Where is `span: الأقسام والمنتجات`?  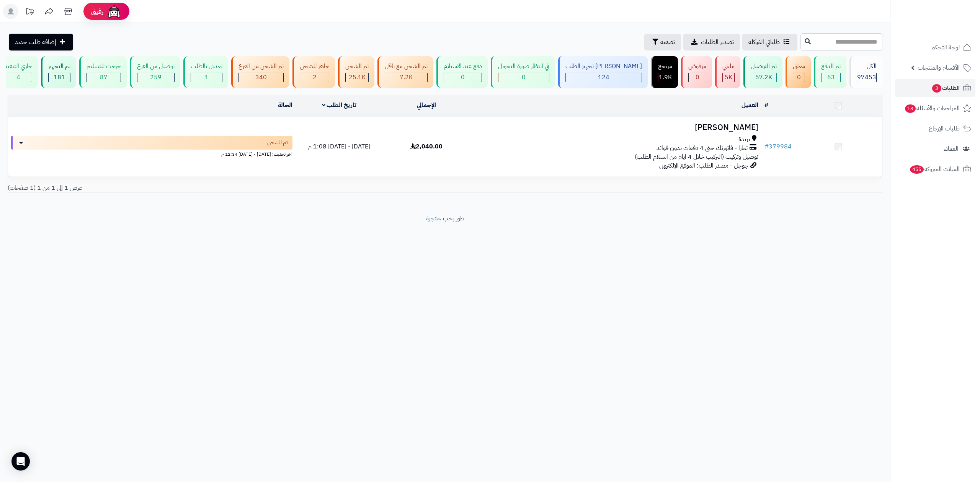 span: الأقسام والمنتجات is located at coordinates (938, 68).